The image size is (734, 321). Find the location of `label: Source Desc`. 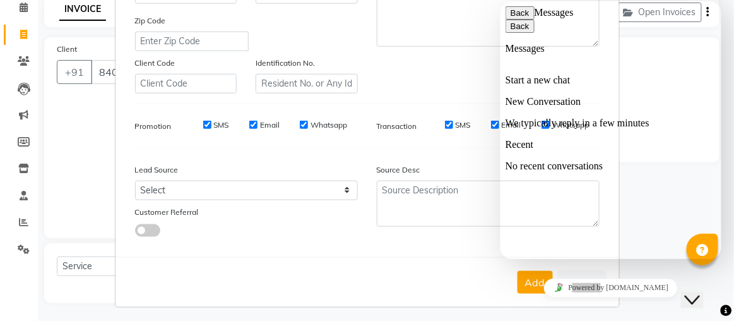

label: Source Desc is located at coordinates (398, 170).